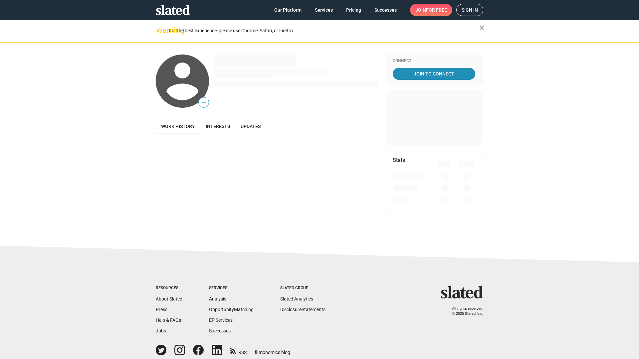  What do you see at coordinates (296, 299) in the screenshot?
I see `a: Slated Analytics` at bounding box center [296, 299].